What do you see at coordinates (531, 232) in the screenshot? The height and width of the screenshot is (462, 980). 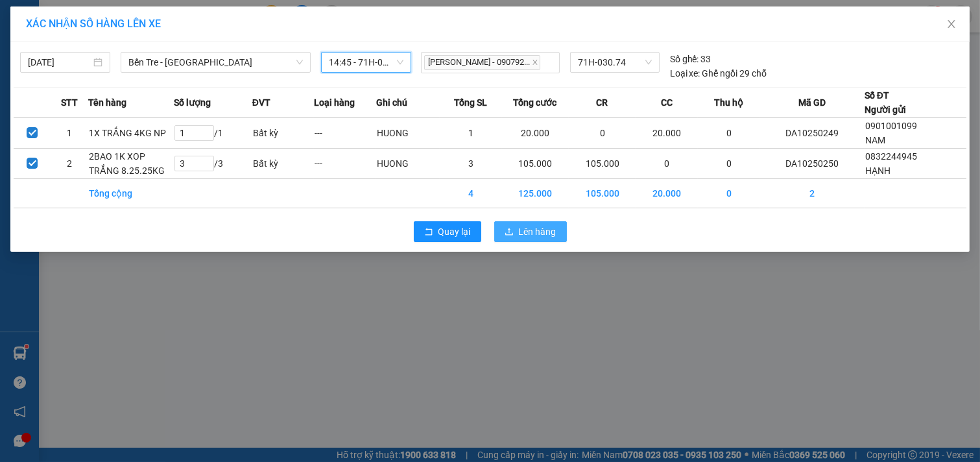 I see `button: uploadLên hàng` at bounding box center [531, 232].